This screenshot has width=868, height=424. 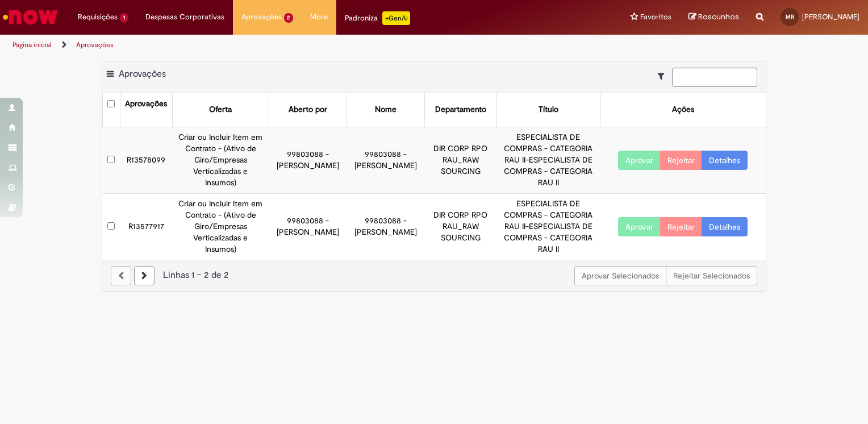 I want to click on i: Mostrar filtros para: Suas Solicitações, so click(x=663, y=76).